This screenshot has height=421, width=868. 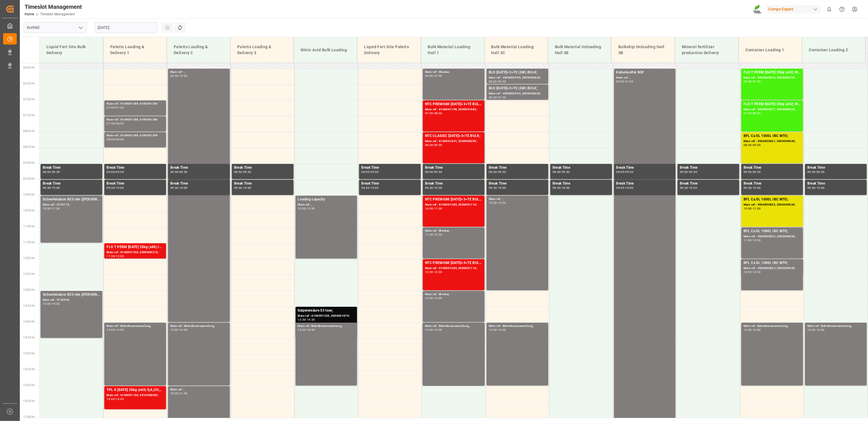 I want to click on div: Main ref : 4500000821, 2000000630;, so click(x=772, y=141).